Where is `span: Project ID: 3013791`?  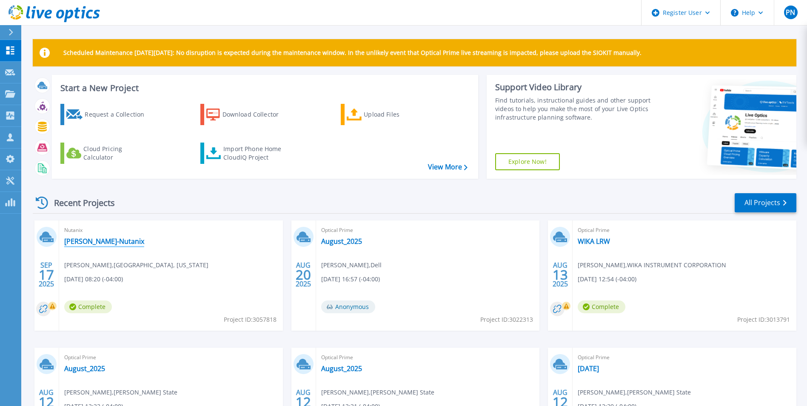 span: Project ID: 3013791 is located at coordinates (764, 320).